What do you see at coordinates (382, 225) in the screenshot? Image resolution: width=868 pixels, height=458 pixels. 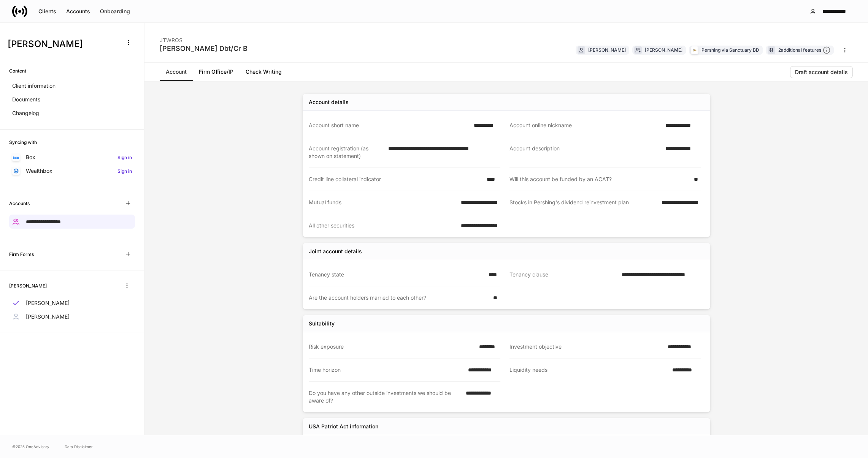 I see `div: All other securities` at bounding box center [382, 225].